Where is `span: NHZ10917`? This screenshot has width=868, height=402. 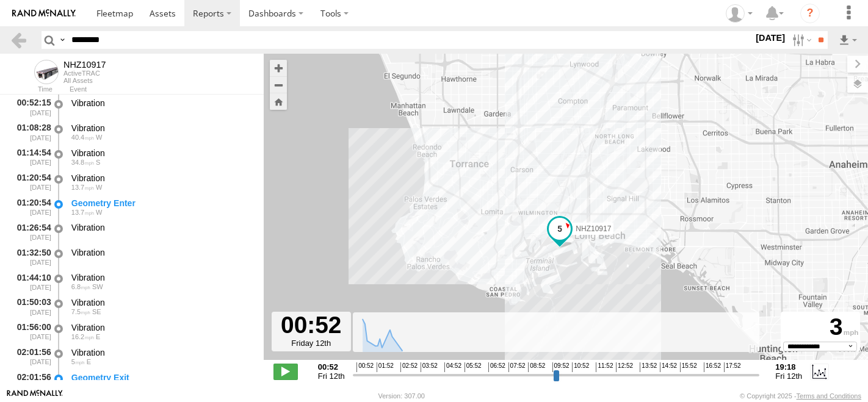
span: NHZ10917 is located at coordinates (593, 228).